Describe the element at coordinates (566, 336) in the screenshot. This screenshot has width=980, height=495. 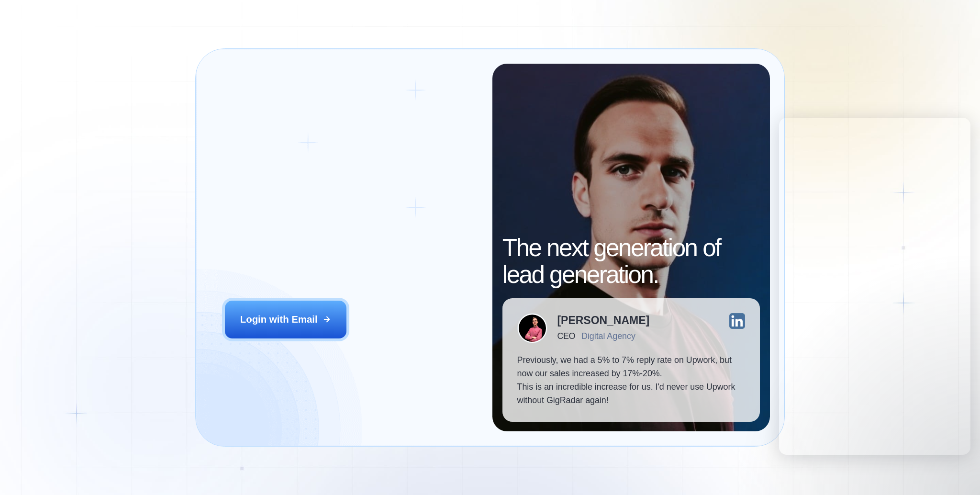
I see `div: CEO` at that location.